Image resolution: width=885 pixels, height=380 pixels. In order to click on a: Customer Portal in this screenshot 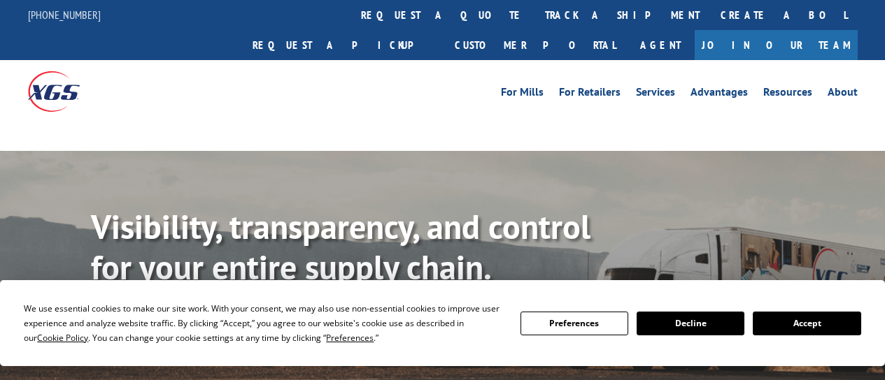, I will do `click(535, 45)`.